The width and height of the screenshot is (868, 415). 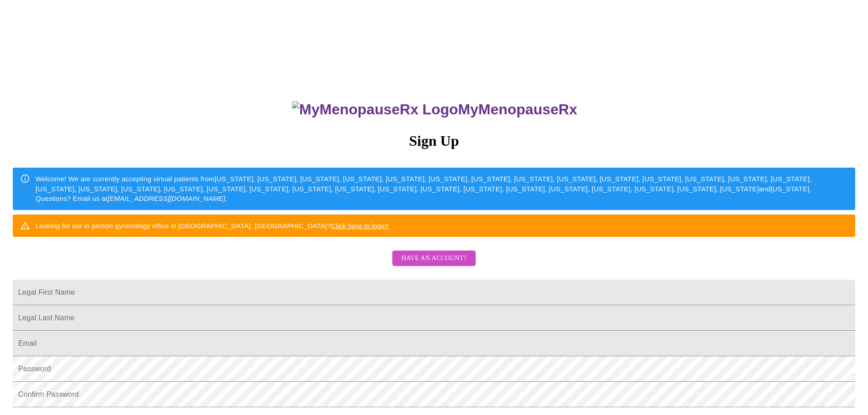 What do you see at coordinates (434, 265) in the screenshot?
I see `a: Have an account?` at bounding box center [434, 265].